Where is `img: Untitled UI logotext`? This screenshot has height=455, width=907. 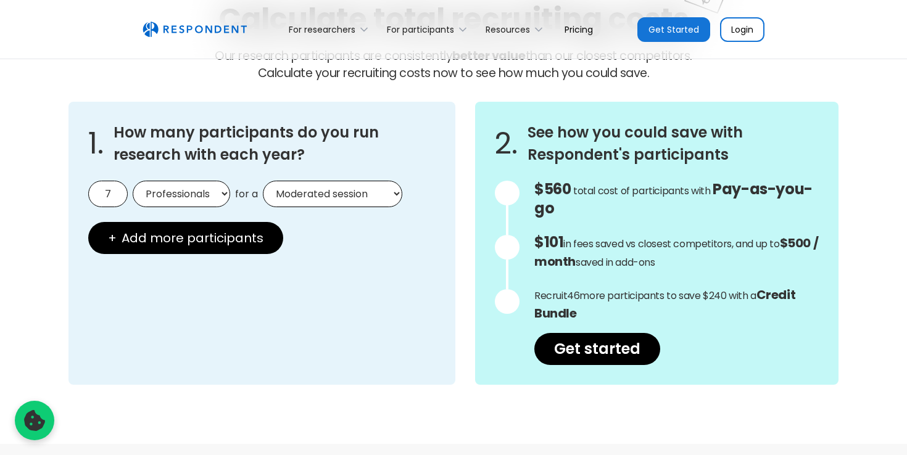 img: Untitled UI logotext is located at coordinates (194, 30).